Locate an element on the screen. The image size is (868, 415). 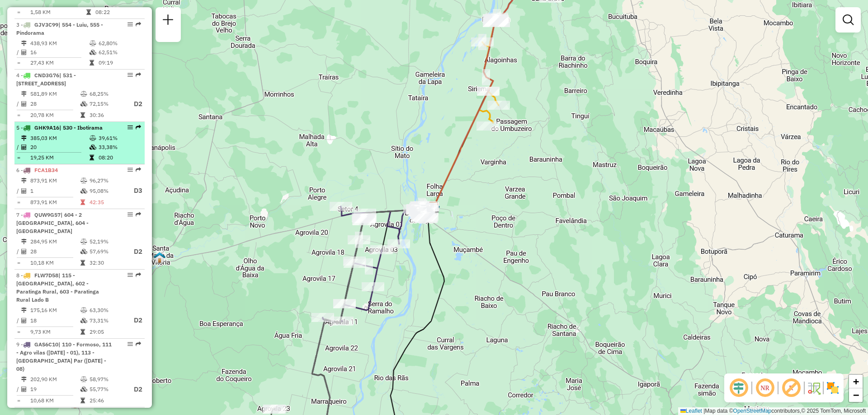
span: | 530 - Ibotirama is located at coordinates (81, 127).